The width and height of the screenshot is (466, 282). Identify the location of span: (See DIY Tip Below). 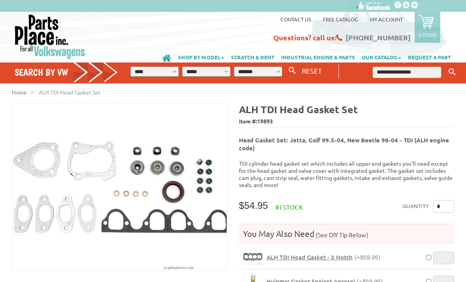
(341, 234).